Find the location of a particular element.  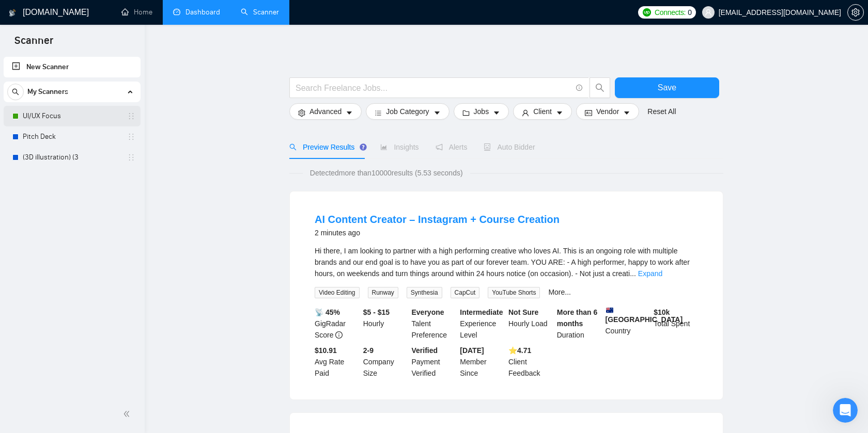

button: settingAdvancedcaret-down is located at coordinates (325, 112).